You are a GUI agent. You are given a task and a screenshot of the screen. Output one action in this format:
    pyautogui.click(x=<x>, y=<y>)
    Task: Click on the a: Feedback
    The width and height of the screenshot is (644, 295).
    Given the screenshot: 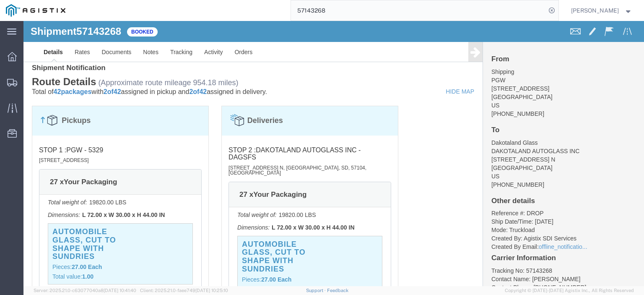 What is the action you would take?
    pyautogui.click(x=337, y=290)
    